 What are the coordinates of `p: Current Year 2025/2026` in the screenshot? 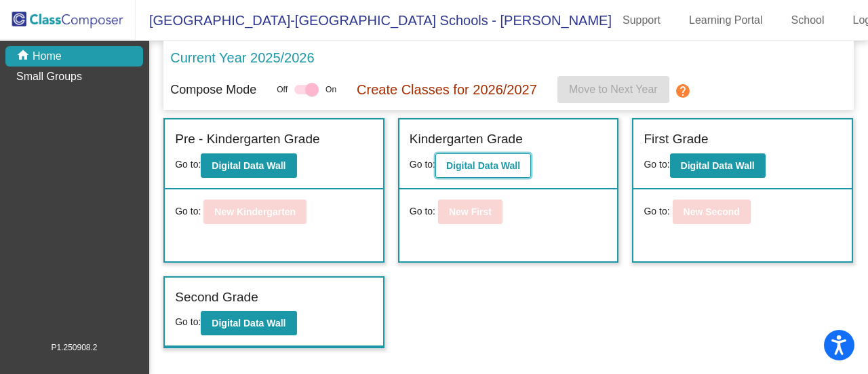 It's located at (242, 57).